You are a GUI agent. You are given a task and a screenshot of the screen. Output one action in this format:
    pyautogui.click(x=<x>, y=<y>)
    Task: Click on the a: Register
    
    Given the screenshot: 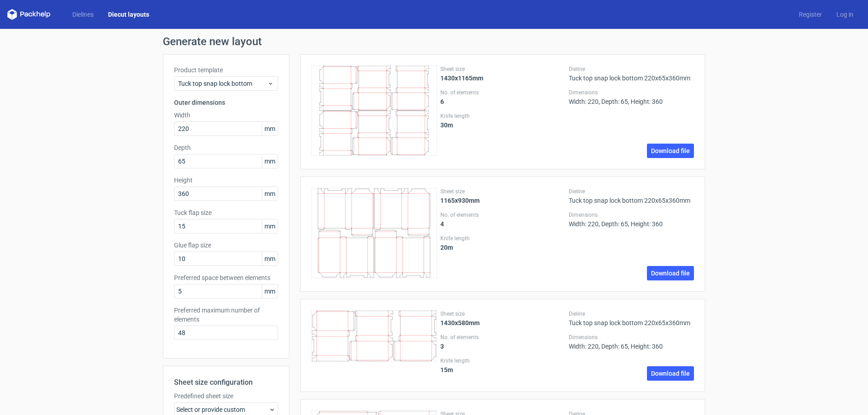 What is the action you would take?
    pyautogui.click(x=810, y=15)
    